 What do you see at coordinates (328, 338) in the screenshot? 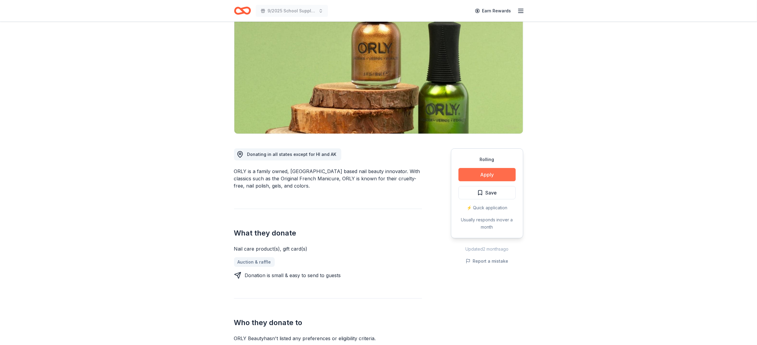
I see `div: ORLY Beauty hasn ' t listed any preferences or eligibility criteria.` at bounding box center [328, 338].